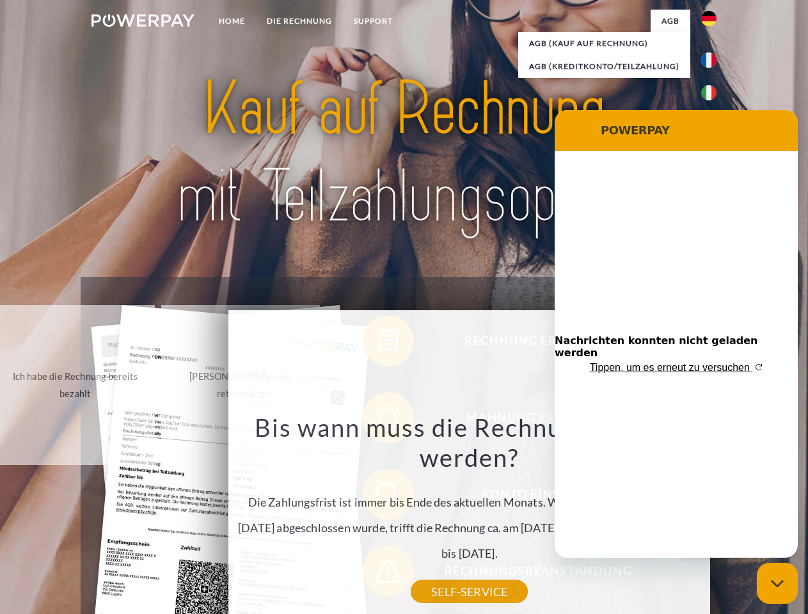 The image size is (808, 614). I want to click on button: Tippen, um es erneut zu versuchen, so click(121, 258).